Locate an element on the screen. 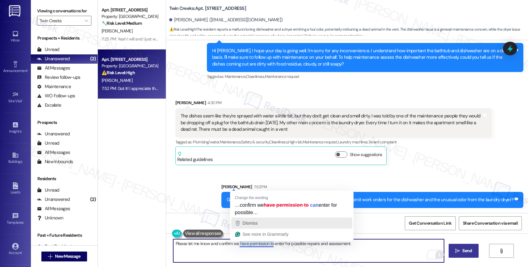 This screenshot has width=528, height=267. div: Residents is located at coordinates (64, 179).